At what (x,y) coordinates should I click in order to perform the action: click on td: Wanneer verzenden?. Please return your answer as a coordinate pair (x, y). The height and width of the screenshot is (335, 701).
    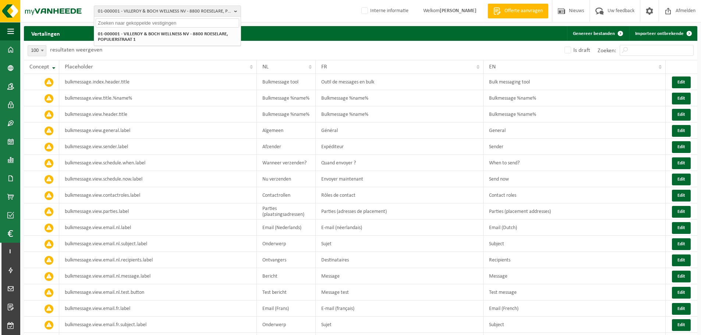
    Looking at the image, I should click on (286, 163).